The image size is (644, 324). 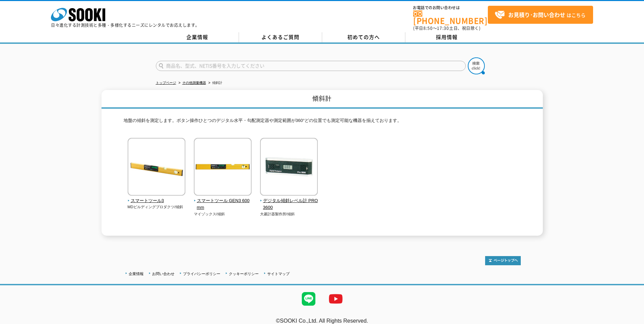 What do you see at coordinates (223, 167) in the screenshot?
I see `img: スマートツール GEN3 600mm` at bounding box center [223, 167].